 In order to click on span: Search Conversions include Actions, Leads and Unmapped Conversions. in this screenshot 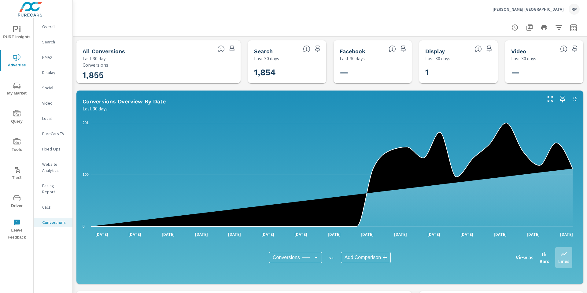, I will do `click(307, 49)`.